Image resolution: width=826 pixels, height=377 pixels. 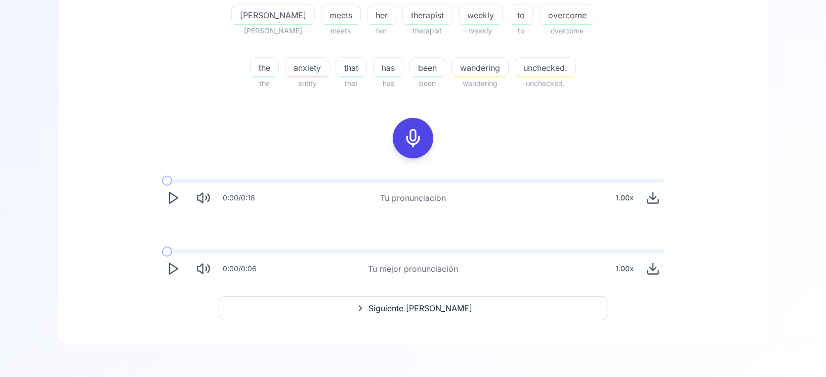 I want to click on div: Tu pronunciación, so click(x=413, y=198).